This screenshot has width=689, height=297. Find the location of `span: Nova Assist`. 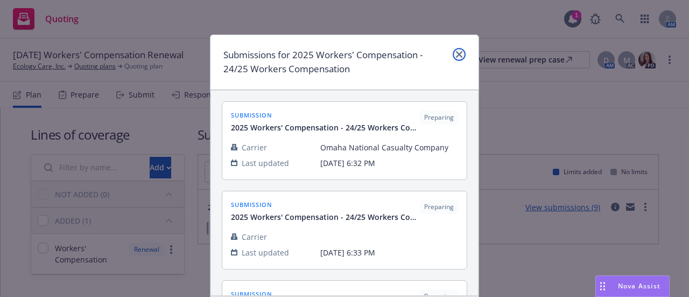

span: Nova Assist is located at coordinates (639, 285).